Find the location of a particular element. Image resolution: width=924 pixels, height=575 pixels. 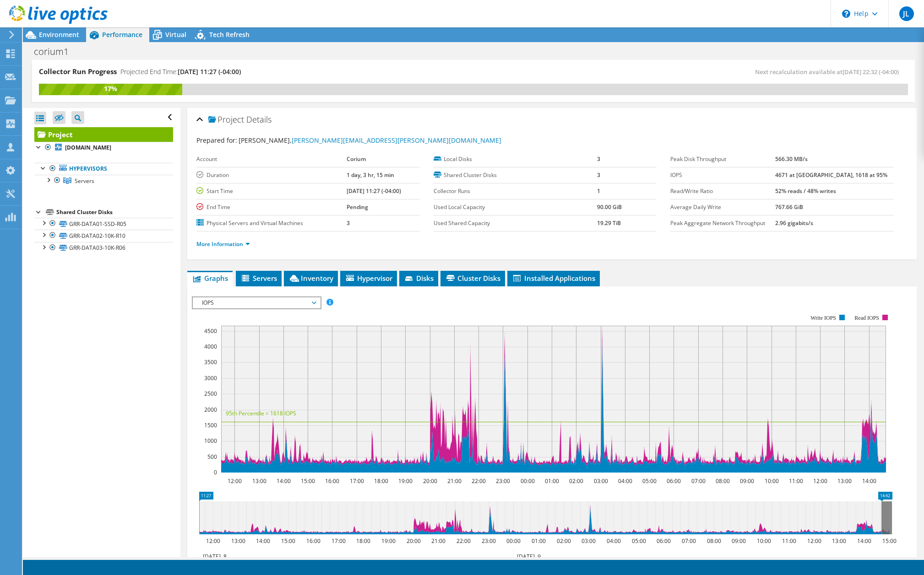

a: GRR-DATA02-10K-R10 is located at coordinates (103, 236).